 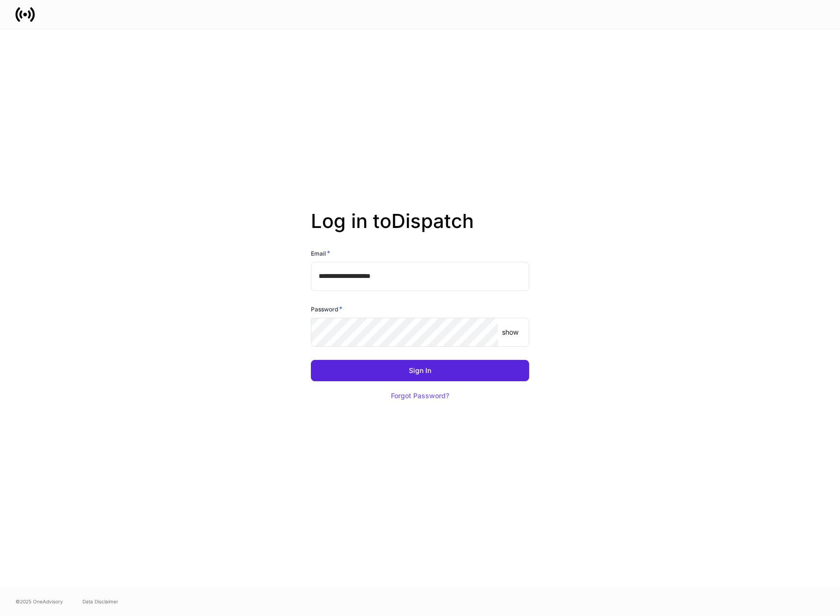 I want to click on h2: Log in to Dispatch, so click(x=420, y=229).